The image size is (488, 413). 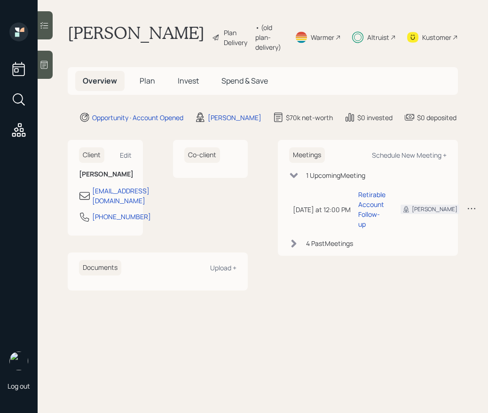 What do you see at coordinates (100, 81) in the screenshot?
I see `span: Overview` at bounding box center [100, 81].